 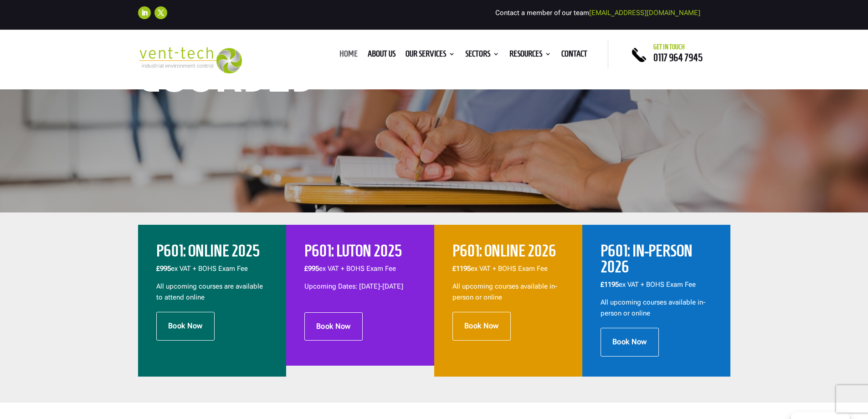 I want to click on h1: P601 Courses, so click(x=277, y=52).